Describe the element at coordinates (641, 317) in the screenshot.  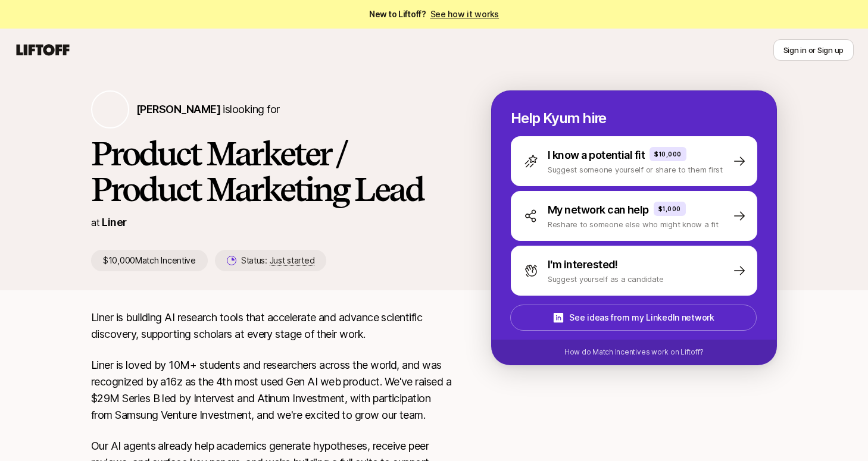
I see `p: See ideas from my LinkedIn network` at that location.